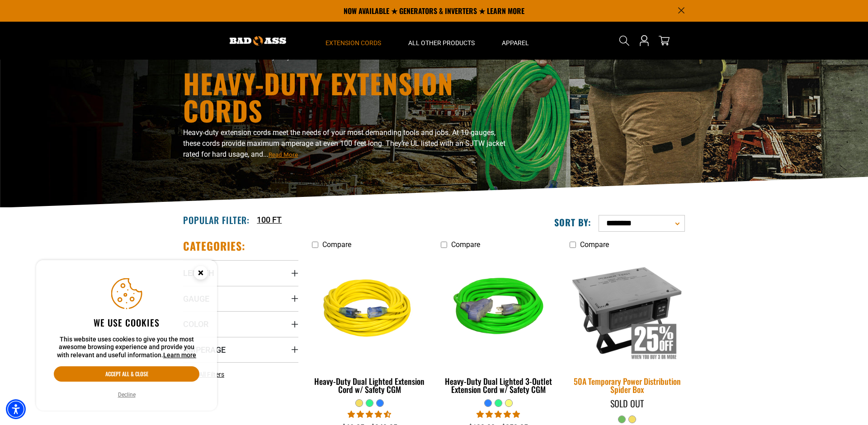 The width and height of the screenshot is (868, 425). I want to click on img: 50A Temporary Power Distribution Spider Box, so click(627, 310).